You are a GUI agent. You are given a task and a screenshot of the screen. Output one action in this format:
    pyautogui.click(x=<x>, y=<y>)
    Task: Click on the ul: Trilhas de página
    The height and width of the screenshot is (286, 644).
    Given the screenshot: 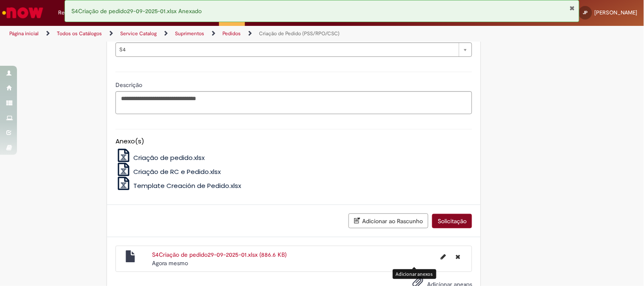 What is the action you would take?
    pyautogui.click(x=215, y=33)
    